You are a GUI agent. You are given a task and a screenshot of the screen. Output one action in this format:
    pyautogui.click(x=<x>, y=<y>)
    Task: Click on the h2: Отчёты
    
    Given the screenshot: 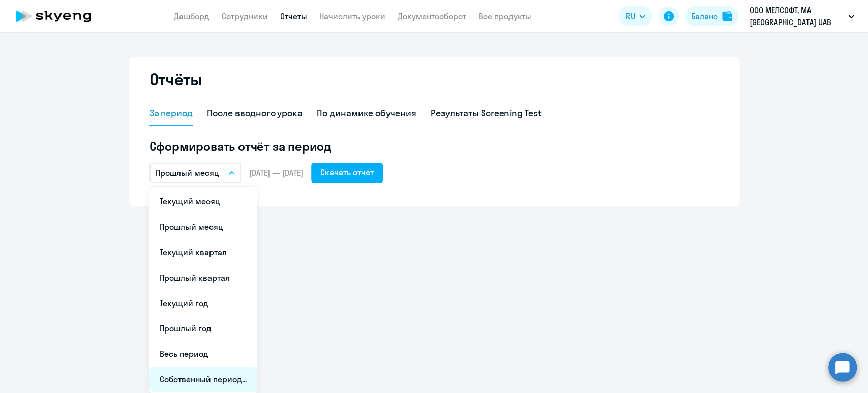 What is the action you would take?
    pyautogui.click(x=176, y=80)
    